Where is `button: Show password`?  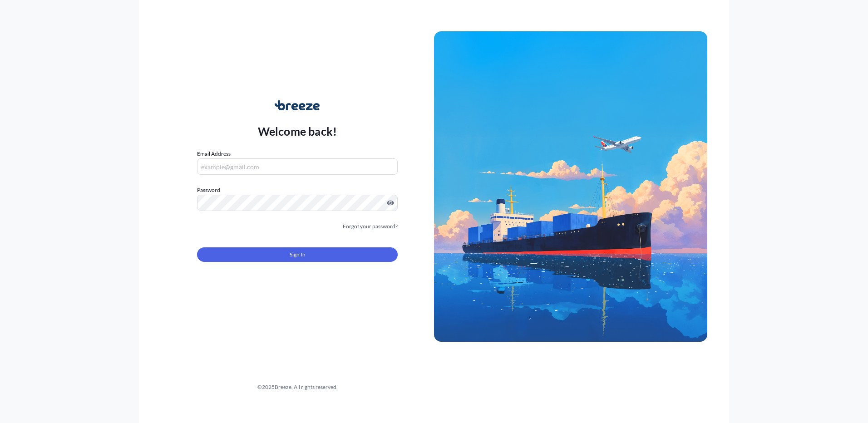
button: Show password is located at coordinates (391, 203).